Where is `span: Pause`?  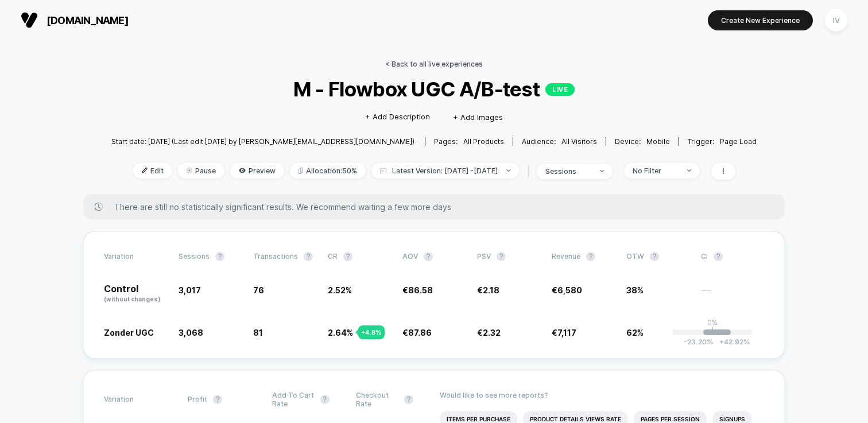
span: Pause is located at coordinates (201, 170).